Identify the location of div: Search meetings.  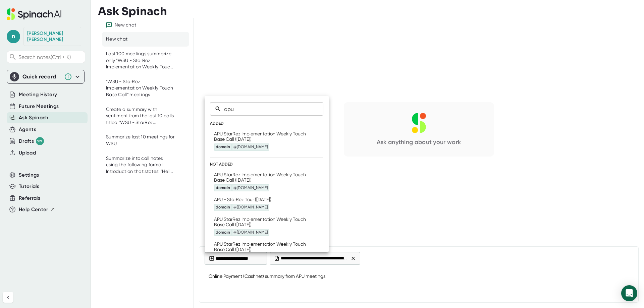
(267, 109).